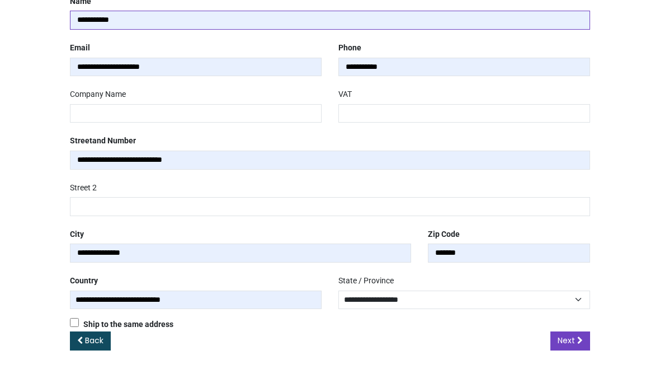  What do you see at coordinates (94, 340) in the screenshot?
I see `span: Back` at bounding box center [94, 340].